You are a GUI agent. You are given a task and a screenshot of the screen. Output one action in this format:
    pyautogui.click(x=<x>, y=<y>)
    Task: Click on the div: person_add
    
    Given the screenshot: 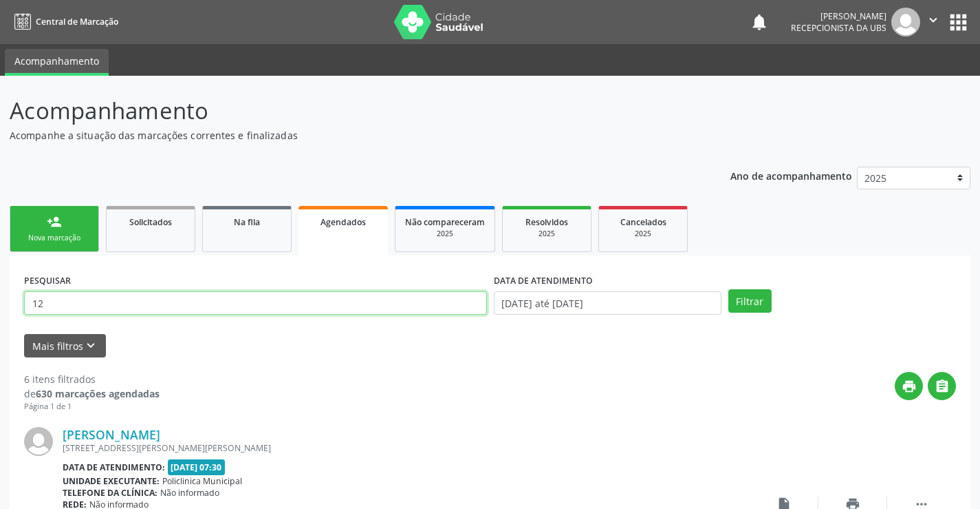 What is the action you would take?
    pyautogui.click(x=54, y=222)
    